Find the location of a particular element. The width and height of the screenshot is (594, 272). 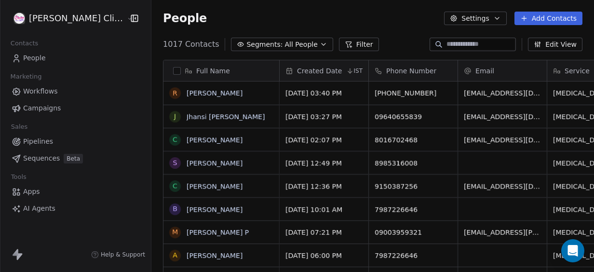

img: RASYA-Clinic%20Circle%20icon%20Transparent.png is located at coordinates (19, 18).